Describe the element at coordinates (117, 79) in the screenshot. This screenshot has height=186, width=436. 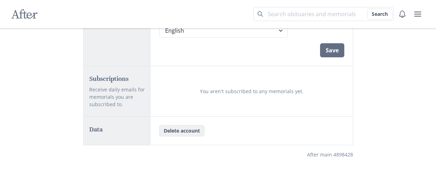
I see `h2: Subscriptions` at that location.